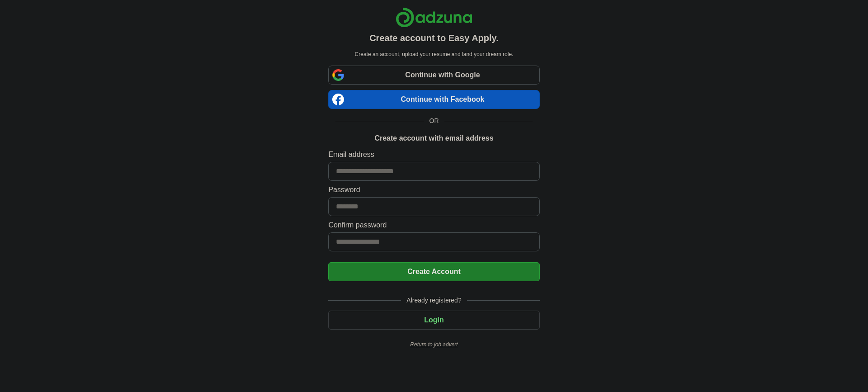  I want to click on button: Login, so click(434, 320).